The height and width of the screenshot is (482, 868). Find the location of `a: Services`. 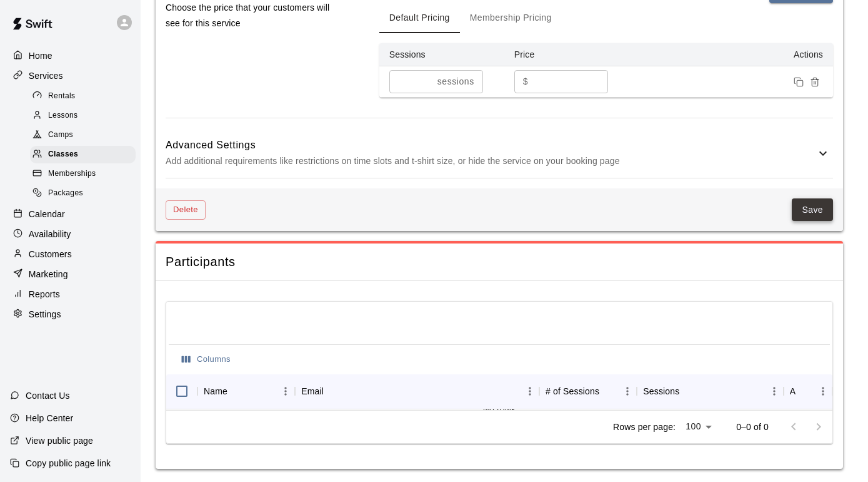

a: Services is located at coordinates (70, 76).